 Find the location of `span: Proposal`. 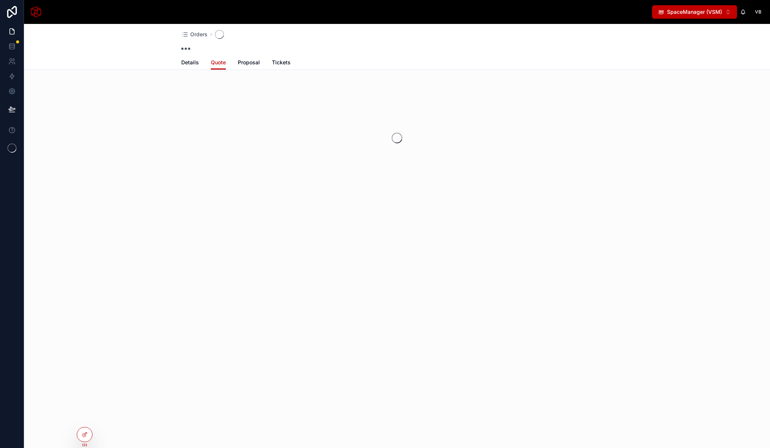

span: Proposal is located at coordinates (249, 63).